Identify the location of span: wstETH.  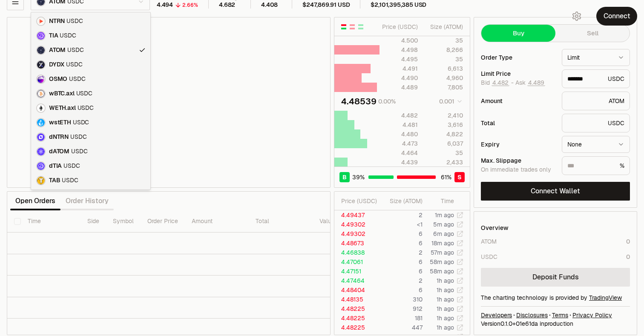
(60, 122).